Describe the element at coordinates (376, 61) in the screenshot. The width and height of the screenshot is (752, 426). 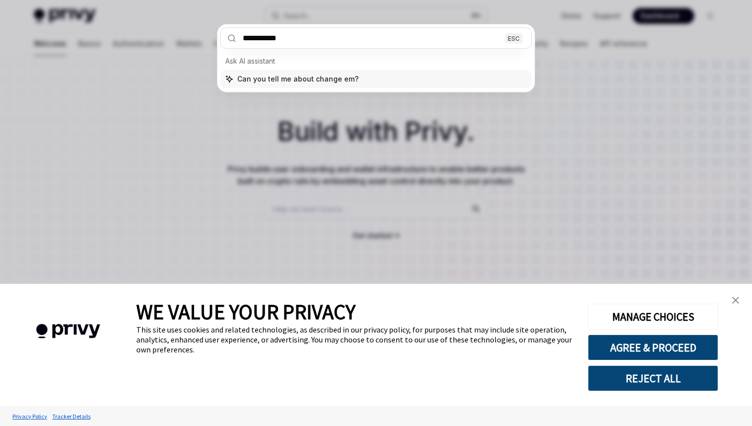
I see `div: Ask AI assistant` at that location.